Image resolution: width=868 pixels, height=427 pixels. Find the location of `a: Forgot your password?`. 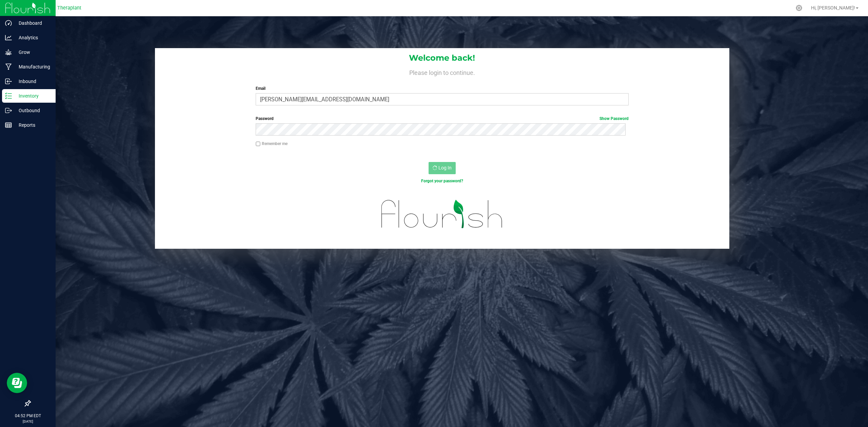

a: Forgot your password? is located at coordinates (442, 181).